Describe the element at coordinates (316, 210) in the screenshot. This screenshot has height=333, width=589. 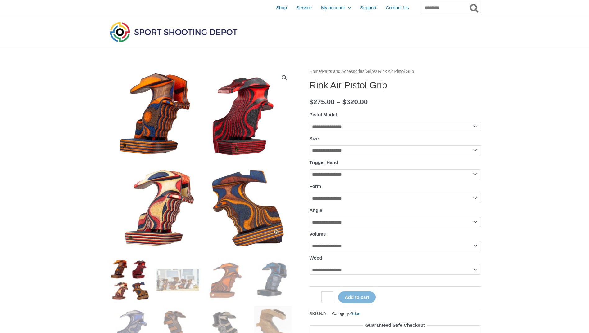
I see `label: Angle` at that location.